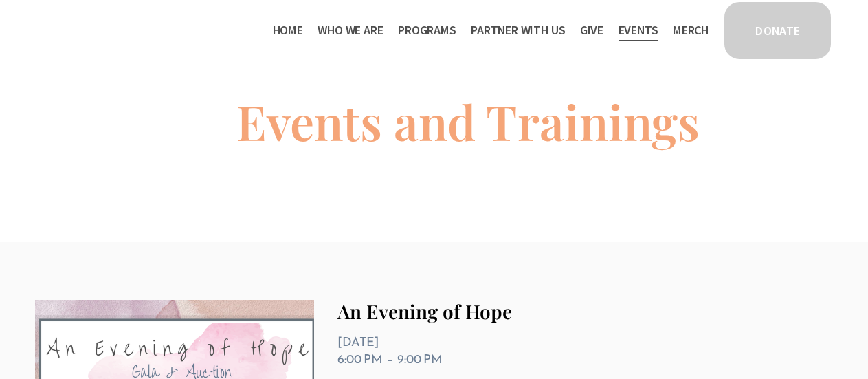 Image resolution: width=868 pixels, height=379 pixels. Describe the element at coordinates (427, 31) in the screenshot. I see `span: Programs` at that location.